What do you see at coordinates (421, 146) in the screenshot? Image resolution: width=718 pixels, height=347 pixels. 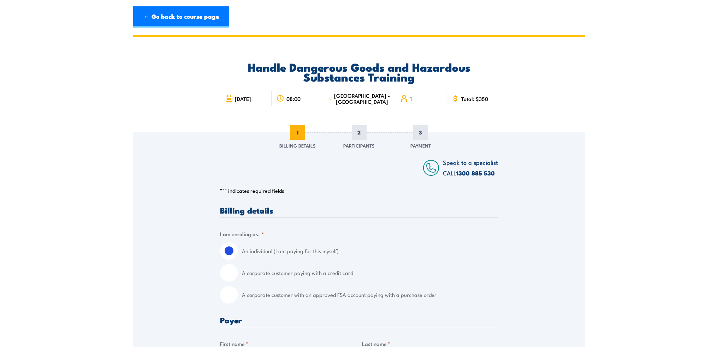 I see `span: Payment` at bounding box center [421, 146].